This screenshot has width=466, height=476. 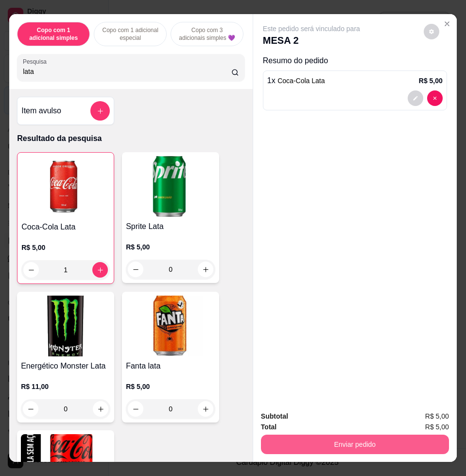 I want to click on h4: Energético Monster Lata, so click(x=66, y=366).